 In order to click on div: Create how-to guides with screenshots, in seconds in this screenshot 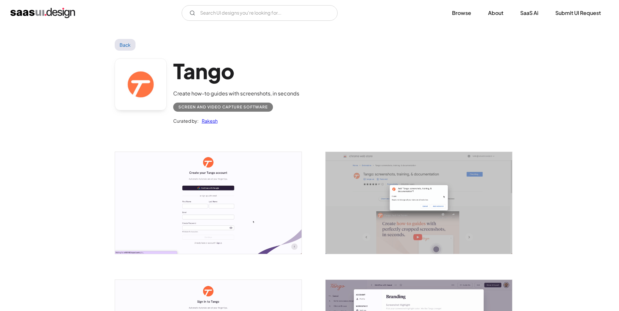, I will do `click(236, 94)`.